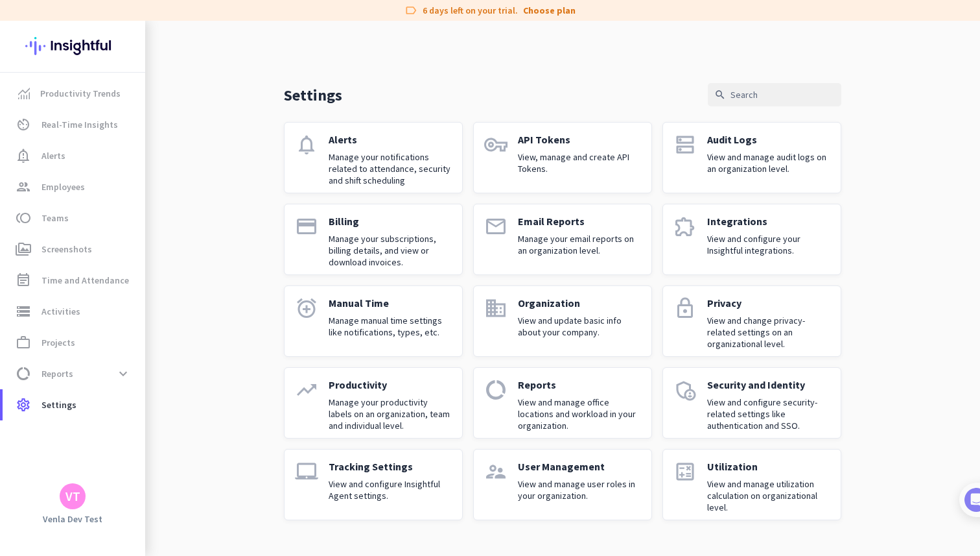  I want to click on a: lockPrivacyView and change privacy-related settings on an organizational level., so click(752, 321).